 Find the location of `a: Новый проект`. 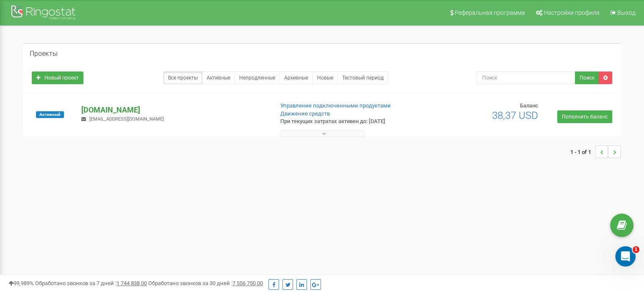

a: Новый проект is located at coordinates (57, 78).